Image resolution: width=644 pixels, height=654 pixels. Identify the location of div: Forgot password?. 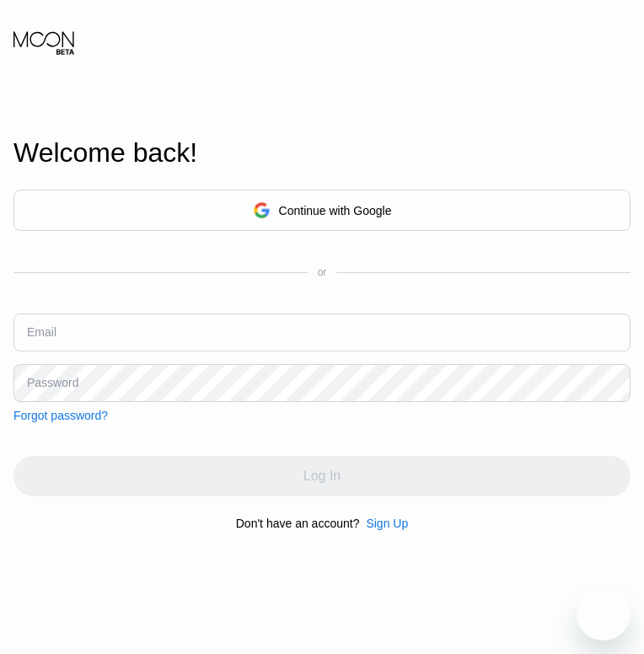
(60, 416).